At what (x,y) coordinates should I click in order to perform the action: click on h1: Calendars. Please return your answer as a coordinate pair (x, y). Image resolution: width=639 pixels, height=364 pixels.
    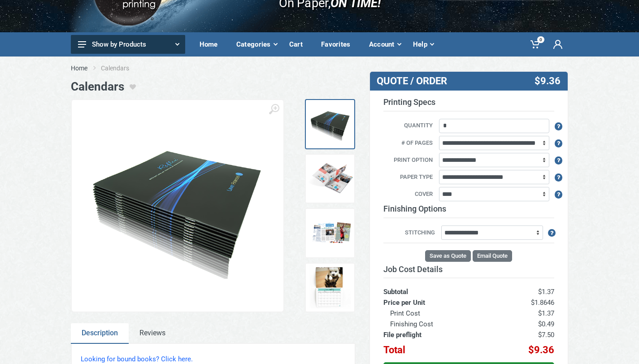
    Looking at the image, I should click on (97, 87).